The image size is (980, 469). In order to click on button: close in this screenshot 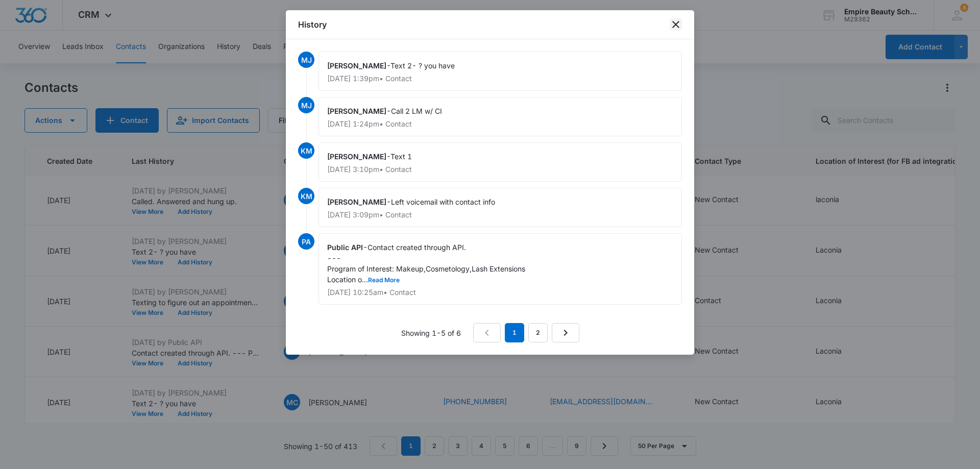, I will do `click(676, 25)`.